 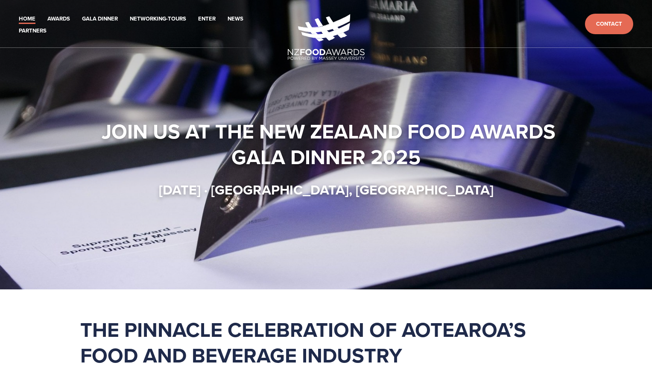 I want to click on a: Enter, so click(x=207, y=19).